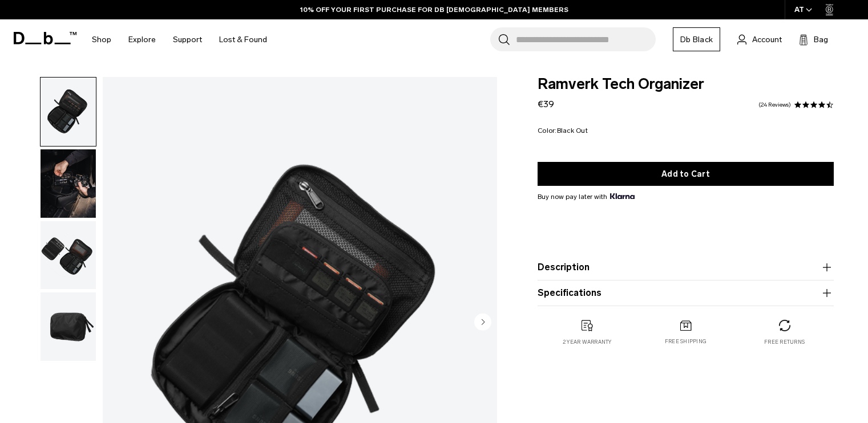  What do you see at coordinates (623, 196) in the screenshot?
I see `img: {"height" => 20, "alt" => "Klarna"}` at bounding box center [623, 196].